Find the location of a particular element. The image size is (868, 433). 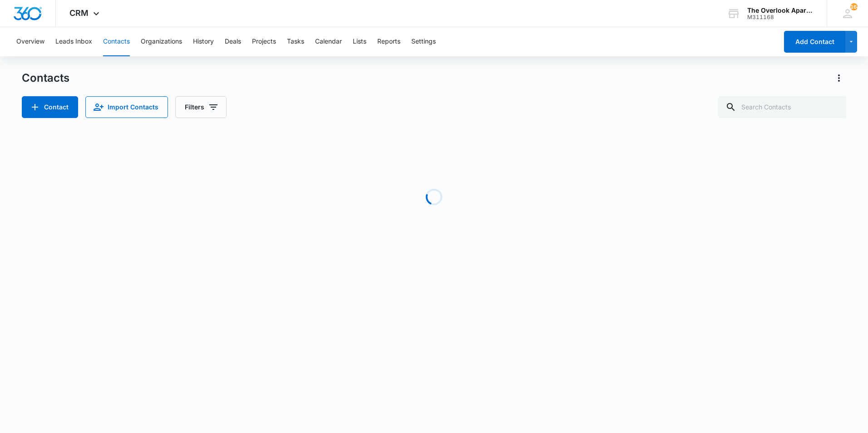

button: Calendar is located at coordinates (328, 41).